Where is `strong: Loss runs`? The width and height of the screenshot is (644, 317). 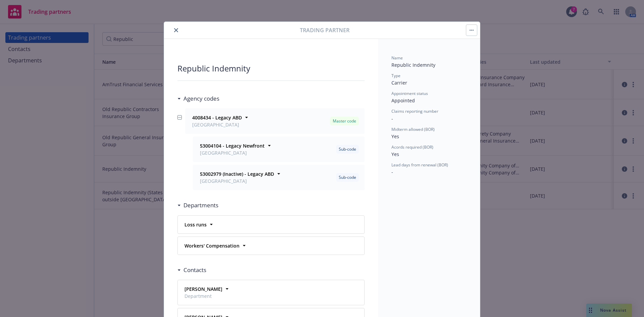 strong: Loss runs is located at coordinates (195, 224).